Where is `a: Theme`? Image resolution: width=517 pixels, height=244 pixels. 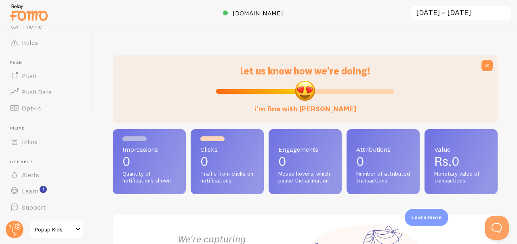 a: Theme is located at coordinates (46, 26).